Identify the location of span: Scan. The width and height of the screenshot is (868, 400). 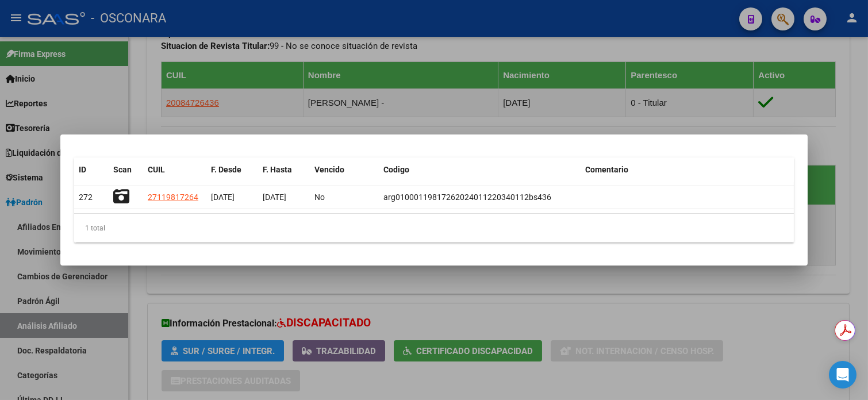
(122, 169).